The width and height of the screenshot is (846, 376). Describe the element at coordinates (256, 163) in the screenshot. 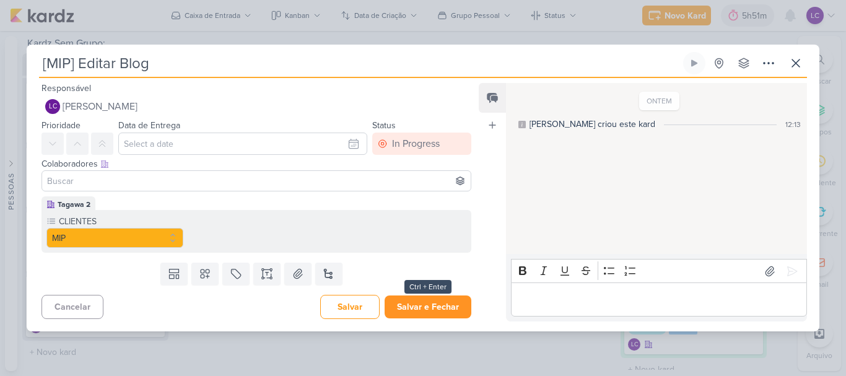

I see `div: Colaboradores` at that location.